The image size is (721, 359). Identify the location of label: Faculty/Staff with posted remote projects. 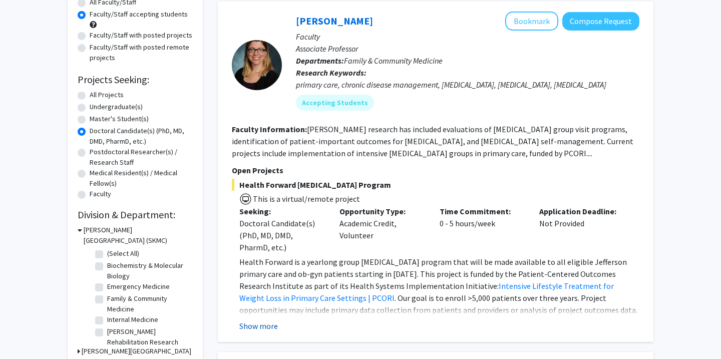
(141, 53).